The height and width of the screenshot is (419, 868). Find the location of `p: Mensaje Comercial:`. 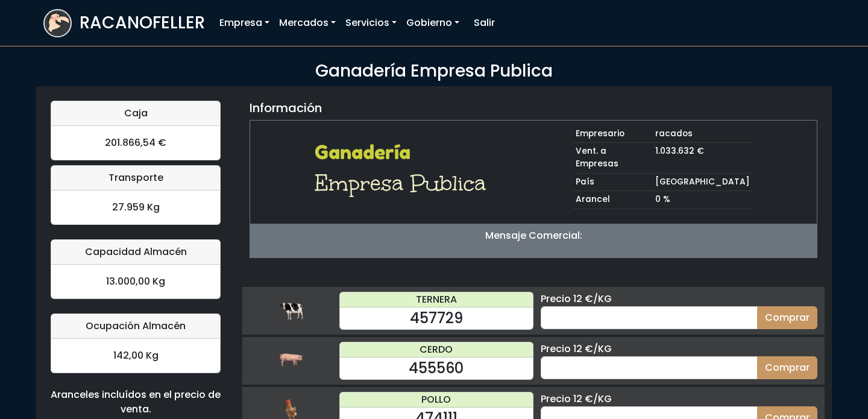

p: Mensaje Comercial: is located at coordinates (533, 235).